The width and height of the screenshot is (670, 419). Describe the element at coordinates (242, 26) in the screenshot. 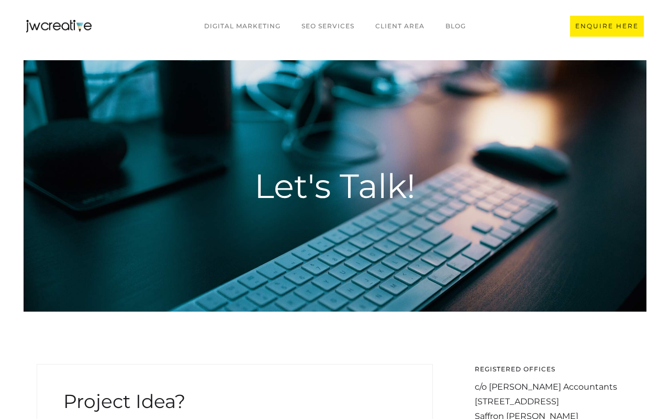

I see `a: Digital marketing` at that location.